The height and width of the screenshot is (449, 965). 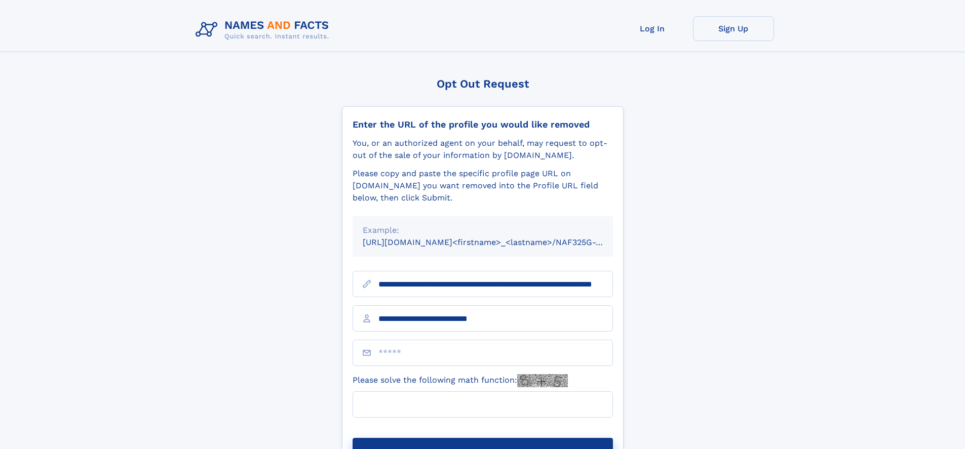 I want to click on img: Logo Names and Facts, so click(x=264, y=30).